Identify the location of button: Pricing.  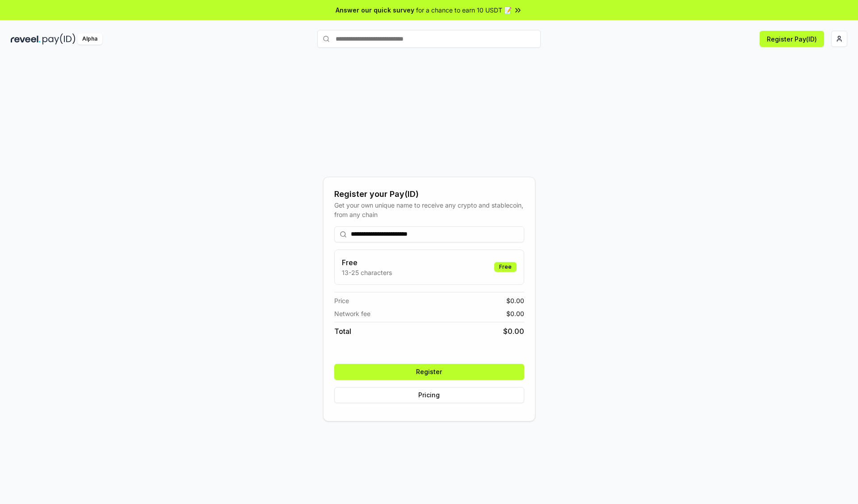
(429, 395).